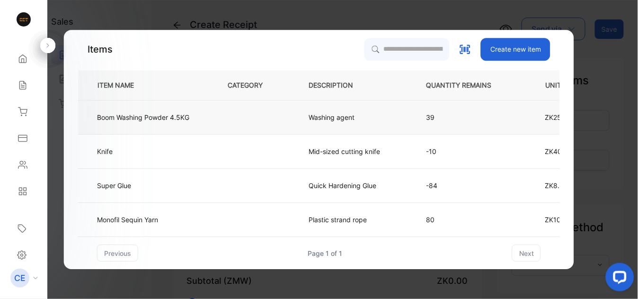 The width and height of the screenshot is (638, 299). I want to click on p: -84, so click(467, 185).